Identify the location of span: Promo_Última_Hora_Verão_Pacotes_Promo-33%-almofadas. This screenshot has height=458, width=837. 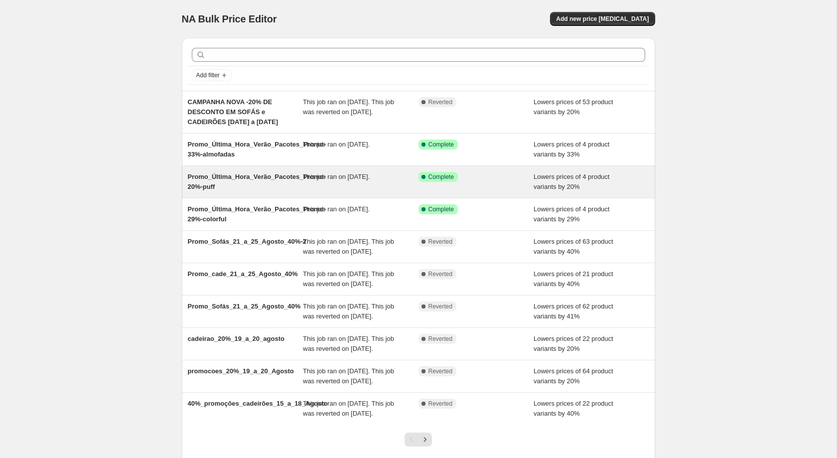
(257, 149).